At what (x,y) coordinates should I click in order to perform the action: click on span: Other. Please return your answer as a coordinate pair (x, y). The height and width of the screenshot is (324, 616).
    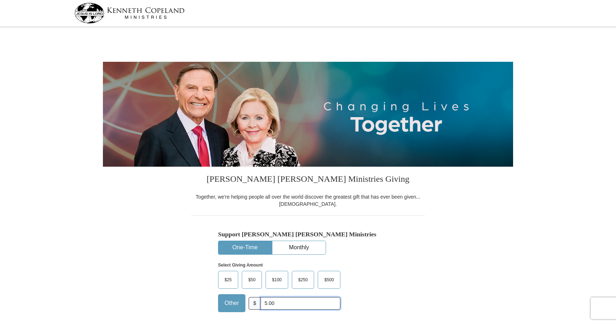
    Looking at the image, I should click on (232, 304).